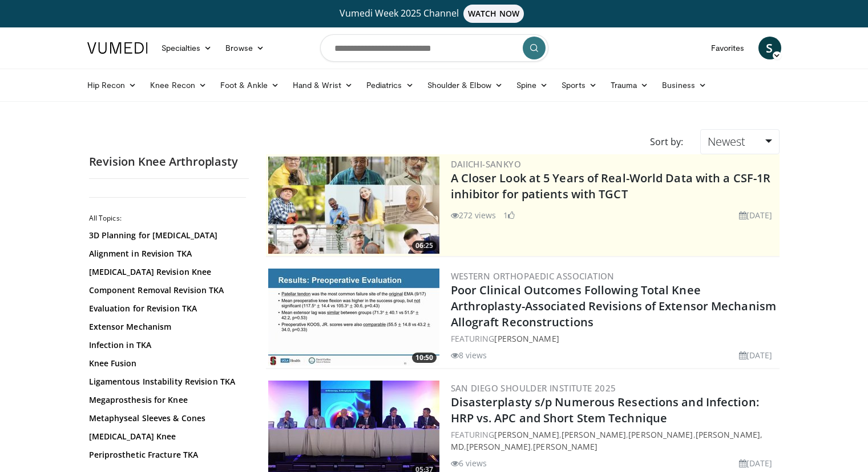 The height and width of the screenshot is (472, 868). What do you see at coordinates (354, 205) in the screenshot?
I see `a: 06:25` at bounding box center [354, 205].